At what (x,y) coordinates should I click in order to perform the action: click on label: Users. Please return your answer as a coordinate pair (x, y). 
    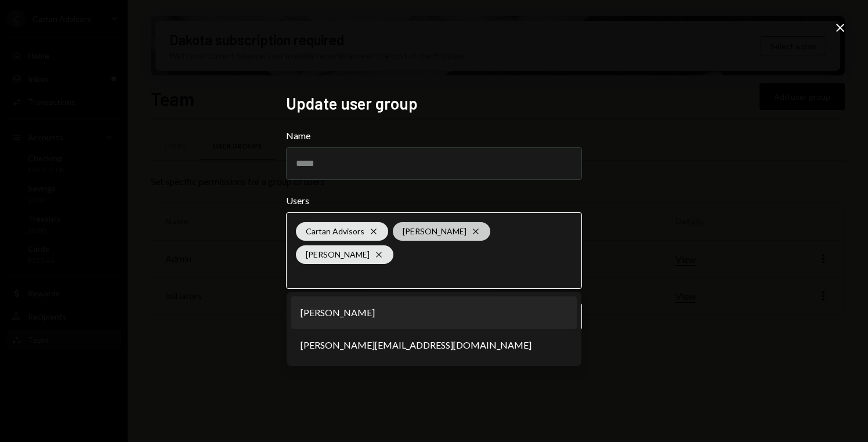
    Looking at the image, I should click on (434, 201).